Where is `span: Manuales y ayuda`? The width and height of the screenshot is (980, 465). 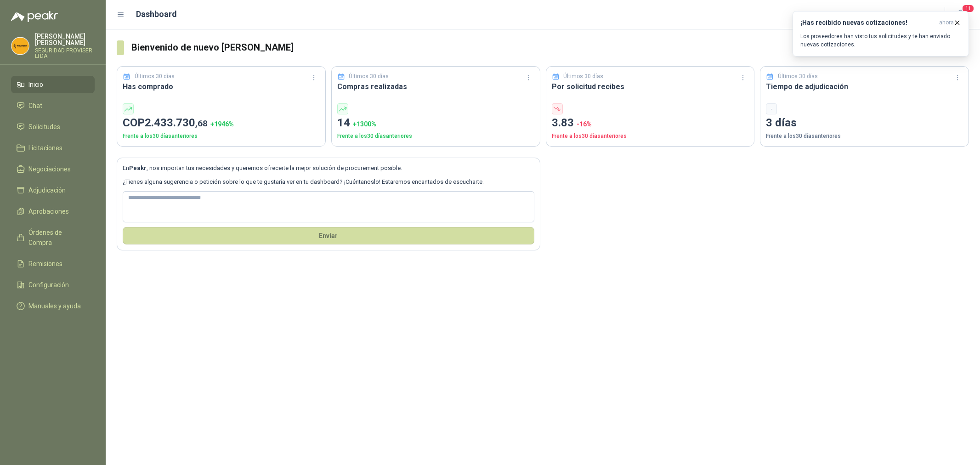
span: Manuales y ayuda is located at coordinates (55, 306).